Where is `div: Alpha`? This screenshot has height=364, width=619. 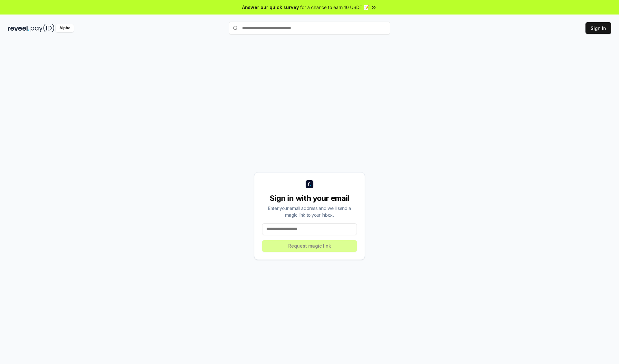 div: Alpha is located at coordinates (65, 28).